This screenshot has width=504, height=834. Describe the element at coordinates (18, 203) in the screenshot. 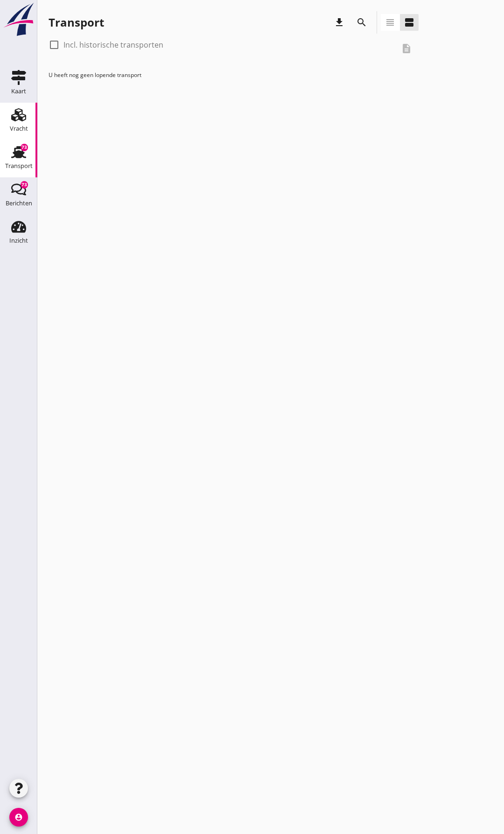

I see `div: Berichten` at that location.